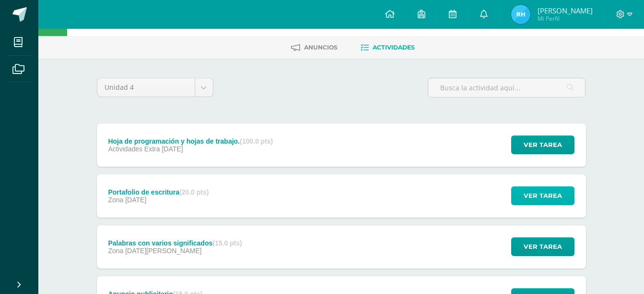  I want to click on a: Anuncios, so click(314, 48).